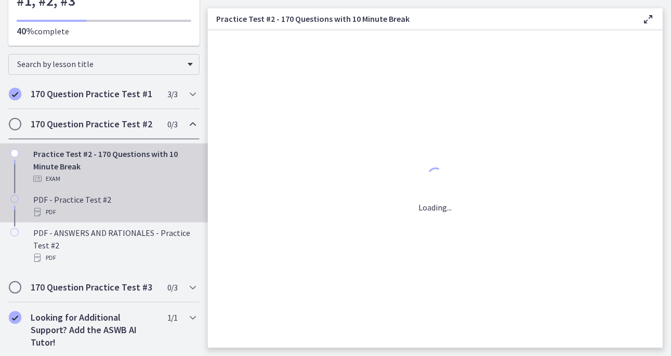  What do you see at coordinates (114, 166) in the screenshot?
I see `div: Practice Test #2 - 170 Questions with 10 Minute Break` at bounding box center [114, 166].